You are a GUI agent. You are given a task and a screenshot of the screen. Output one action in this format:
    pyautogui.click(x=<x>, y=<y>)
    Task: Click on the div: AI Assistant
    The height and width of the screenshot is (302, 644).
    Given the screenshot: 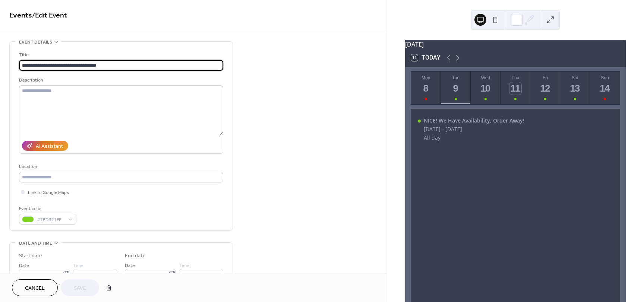 What is the action you would take?
    pyautogui.click(x=49, y=147)
    